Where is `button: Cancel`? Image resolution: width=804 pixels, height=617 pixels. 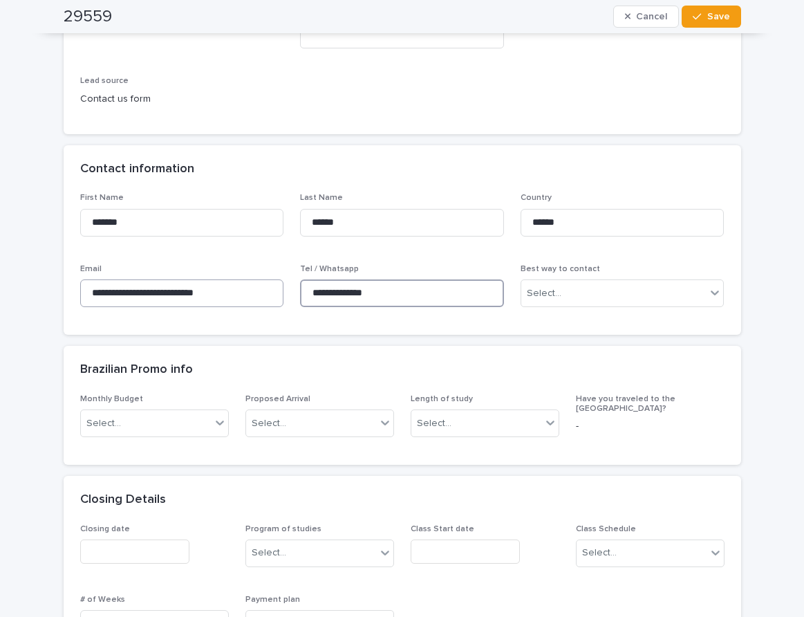
button: Cancel is located at coordinates (647, 17).